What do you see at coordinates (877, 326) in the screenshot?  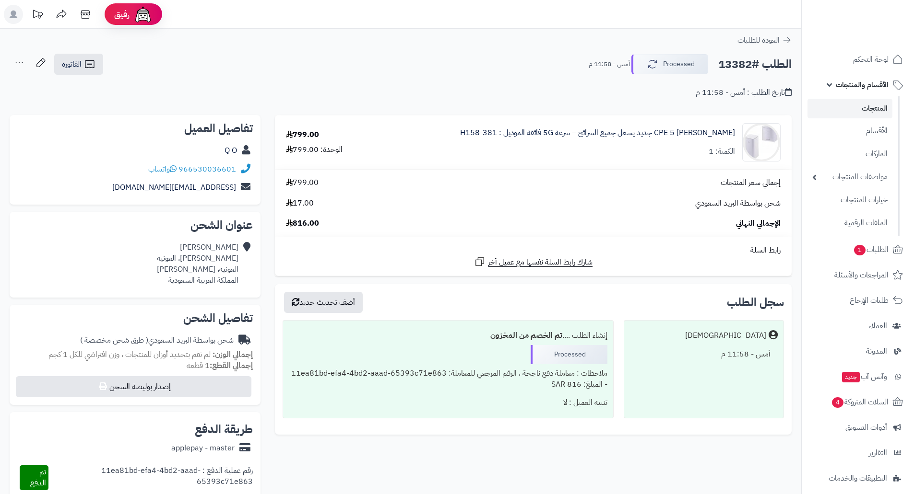 I see `span: العملاء` at bounding box center [877, 326].